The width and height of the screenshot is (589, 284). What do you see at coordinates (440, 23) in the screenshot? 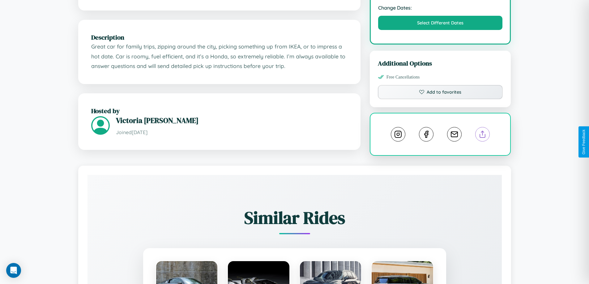
I see `button: Select Different Dates` at bounding box center [440, 23].